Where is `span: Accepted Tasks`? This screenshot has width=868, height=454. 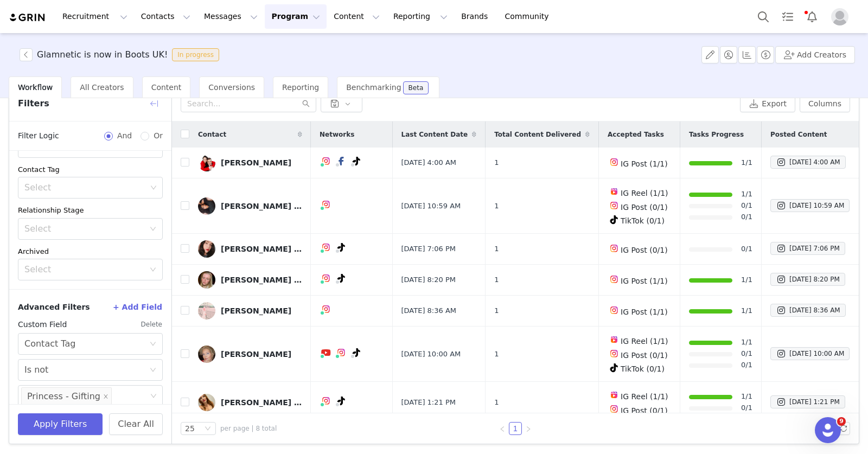
span: Accepted Tasks is located at coordinates (636, 135).